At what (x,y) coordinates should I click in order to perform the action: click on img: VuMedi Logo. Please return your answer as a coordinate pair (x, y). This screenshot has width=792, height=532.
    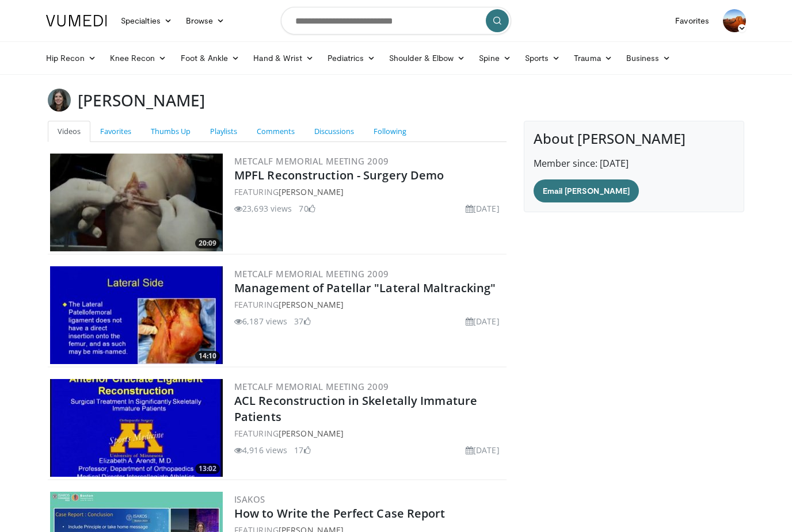
    Looking at the image, I should click on (77, 21).